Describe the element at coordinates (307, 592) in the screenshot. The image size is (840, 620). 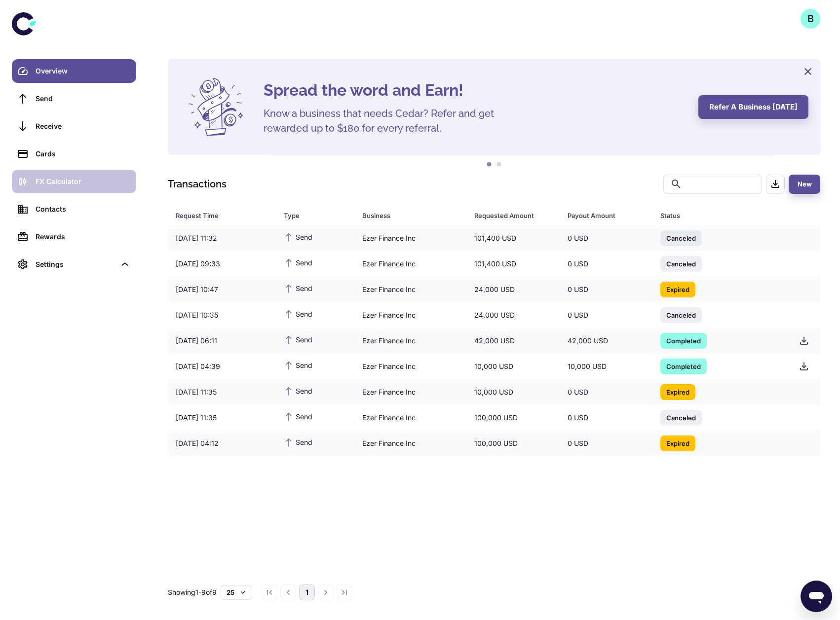
I see `button: page 1` at that location.